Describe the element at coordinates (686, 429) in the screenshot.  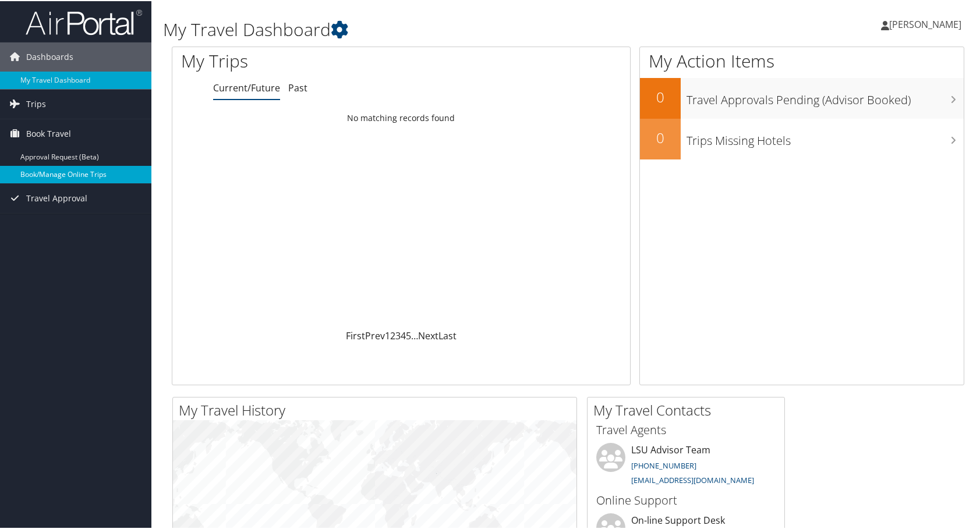
I see `h3: Travel Agents` at that location.